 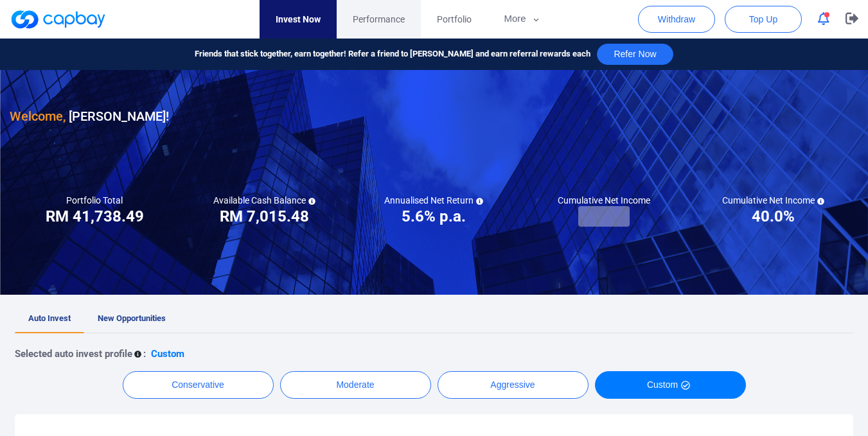 I want to click on button: Refer Now, so click(x=635, y=54).